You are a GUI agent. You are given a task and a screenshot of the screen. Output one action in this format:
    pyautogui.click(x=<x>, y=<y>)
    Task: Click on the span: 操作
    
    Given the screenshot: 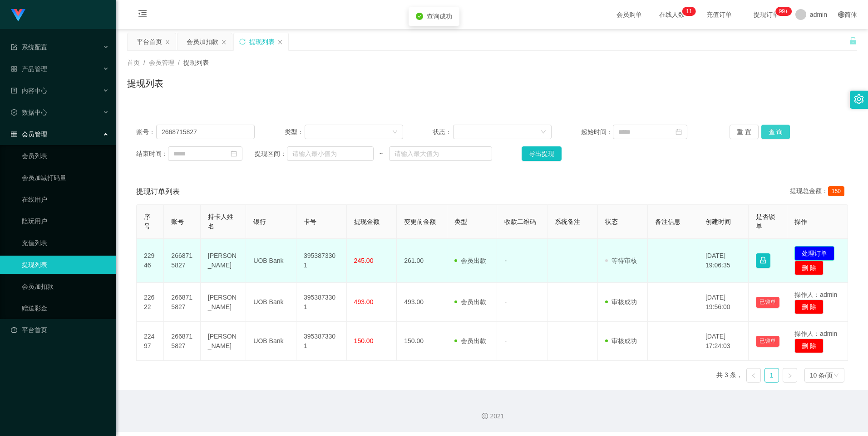 What is the action you would take?
    pyautogui.click(x=801, y=222)
    